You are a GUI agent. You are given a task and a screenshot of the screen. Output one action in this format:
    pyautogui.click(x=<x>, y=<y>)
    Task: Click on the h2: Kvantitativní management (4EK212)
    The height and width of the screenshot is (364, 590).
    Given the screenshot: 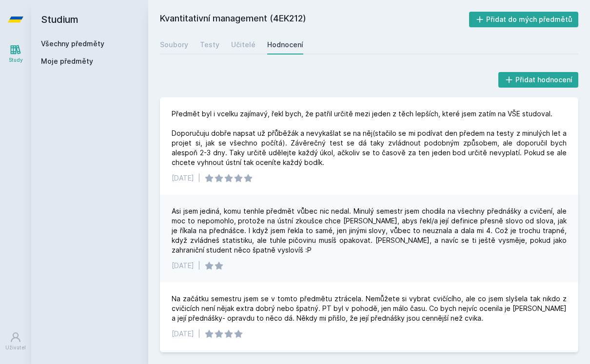 What is the action you would take?
    pyautogui.click(x=314, y=19)
    